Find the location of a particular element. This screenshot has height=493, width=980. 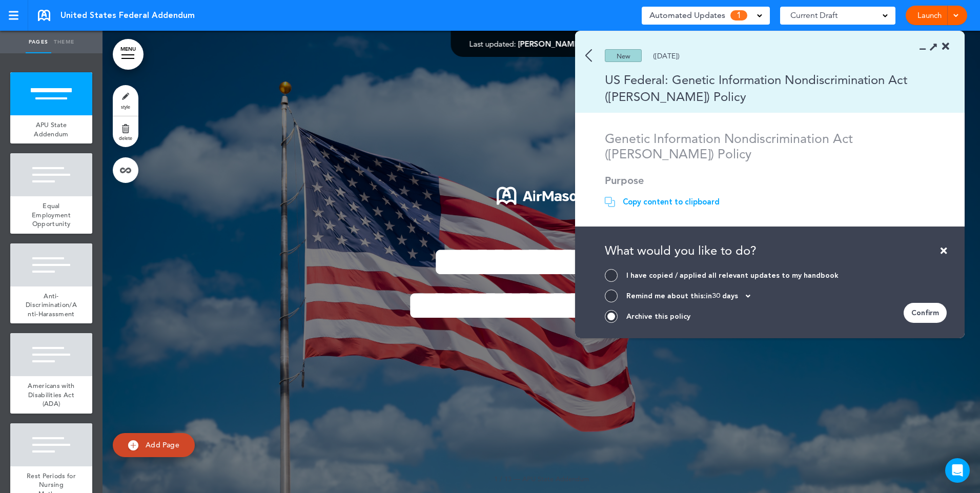

div: Archive this policy is located at coordinates (658, 316).